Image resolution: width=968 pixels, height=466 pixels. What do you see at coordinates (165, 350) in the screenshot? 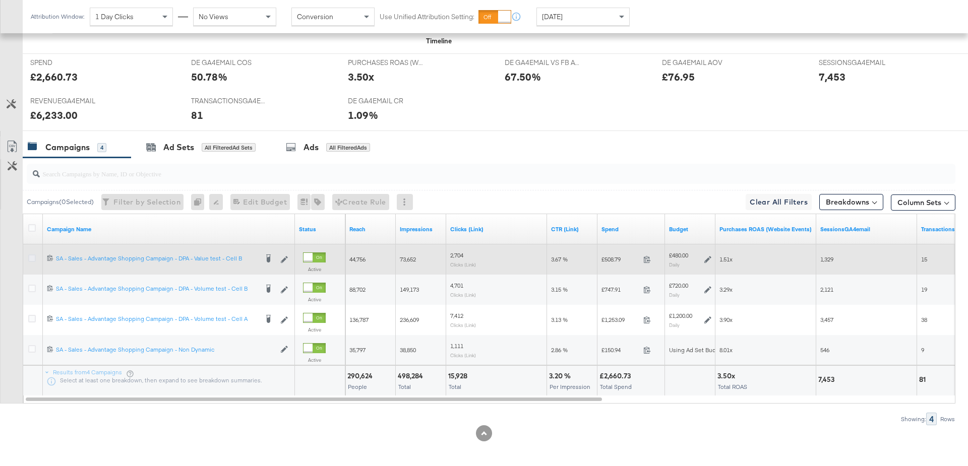
I see `a: SA - Sales - Advantage Shopping Campaign - Non Dynamic` at bounding box center [165, 350].